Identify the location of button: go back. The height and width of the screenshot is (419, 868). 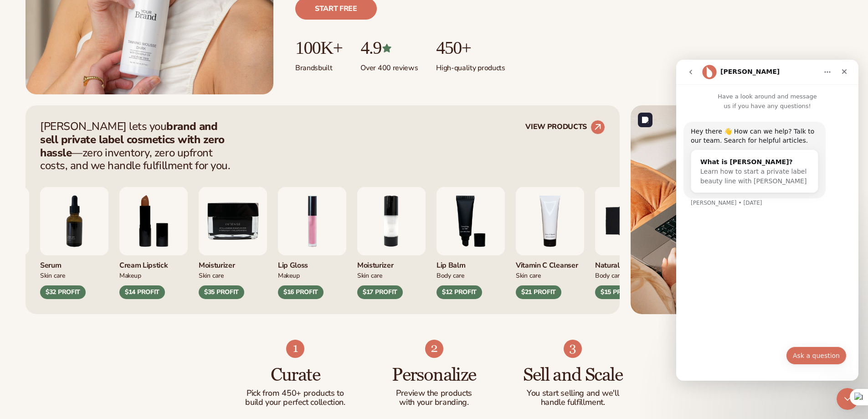
(15, 12).